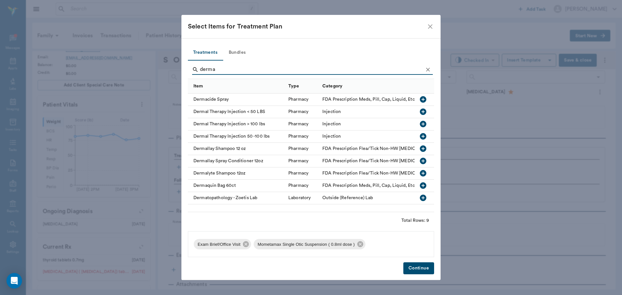 The image size is (622, 295). I want to click on div: Mometamax Single Otic Suspension ( 0.8ml dose ), so click(309, 244).